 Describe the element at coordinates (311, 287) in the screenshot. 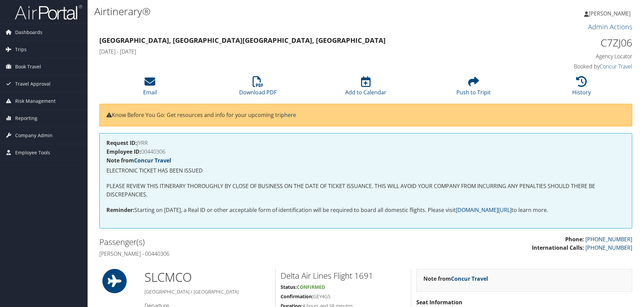

I see `span: Confirmed` at that location.